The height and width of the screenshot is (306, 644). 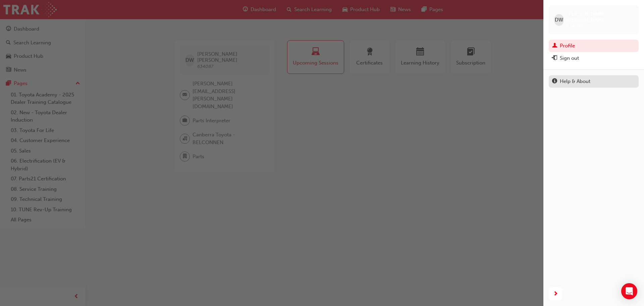 What do you see at coordinates (559, 20) in the screenshot?
I see `span: DW` at bounding box center [559, 20].